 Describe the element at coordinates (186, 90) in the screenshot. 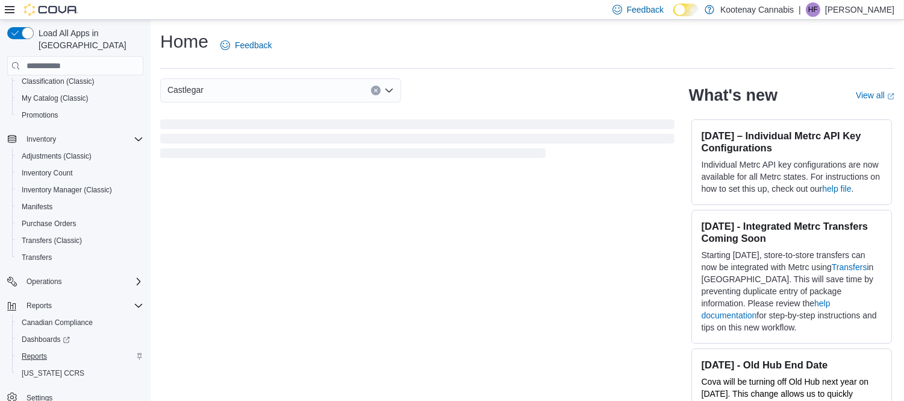

I see `span: Castlegar` at that location.